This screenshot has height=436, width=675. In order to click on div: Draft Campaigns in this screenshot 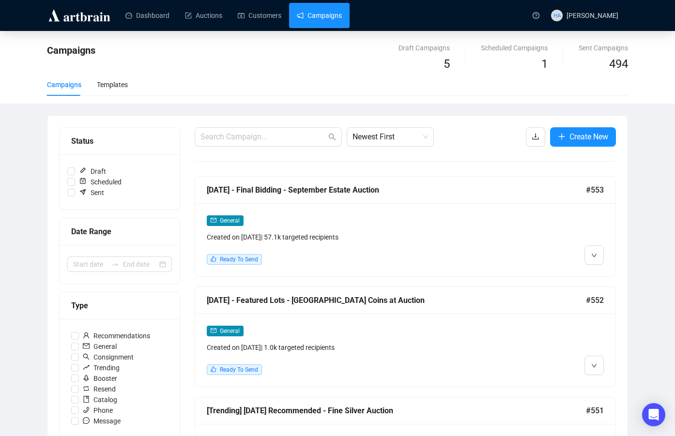, I will do `click(424, 48)`.